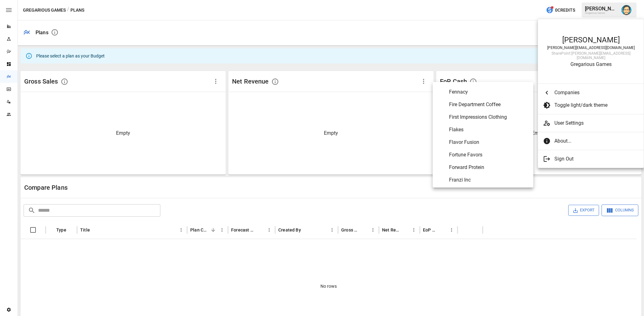  What do you see at coordinates (488, 155) in the screenshot?
I see `span: Fortune Favors` at bounding box center [488, 155].